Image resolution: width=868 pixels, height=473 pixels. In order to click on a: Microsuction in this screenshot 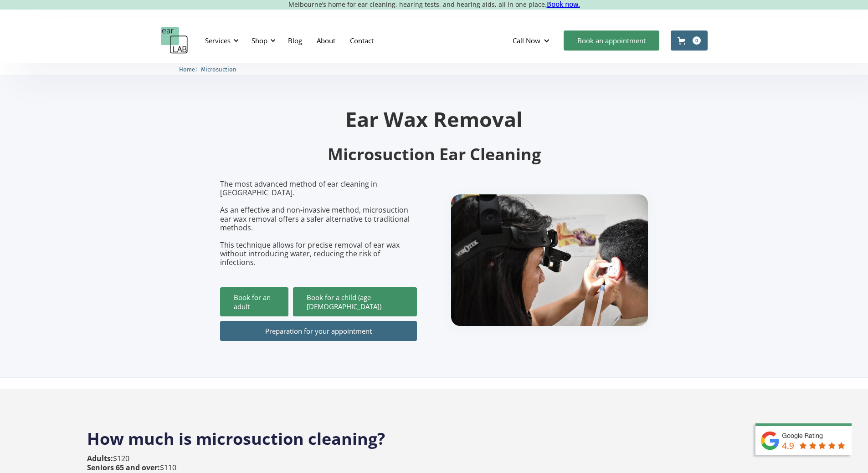, I will do `click(219, 69)`.